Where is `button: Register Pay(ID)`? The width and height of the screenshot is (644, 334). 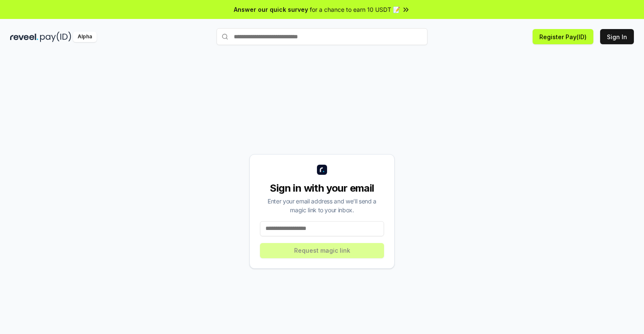
button: Register Pay(ID) is located at coordinates (562, 37).